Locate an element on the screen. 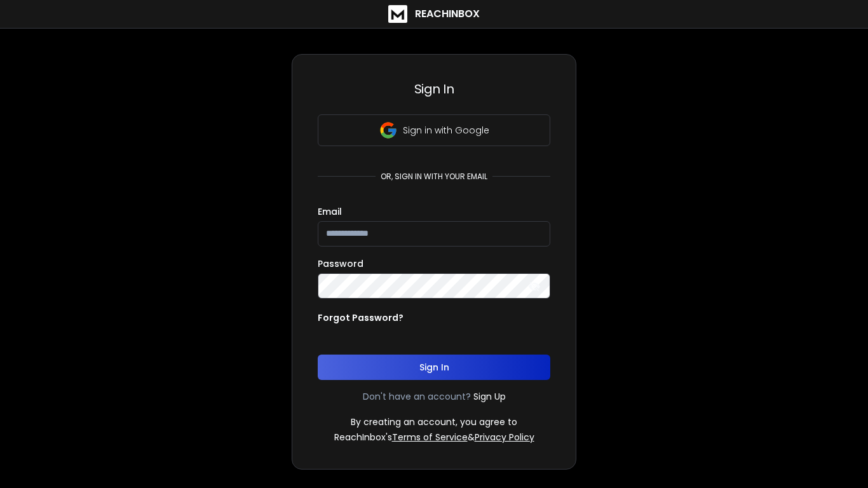 This screenshot has width=868, height=488. h1: ReachInbox is located at coordinates (447, 14).